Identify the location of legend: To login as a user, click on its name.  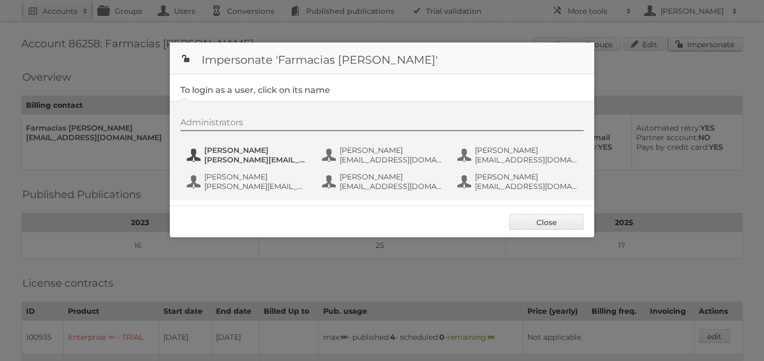
(255, 90).